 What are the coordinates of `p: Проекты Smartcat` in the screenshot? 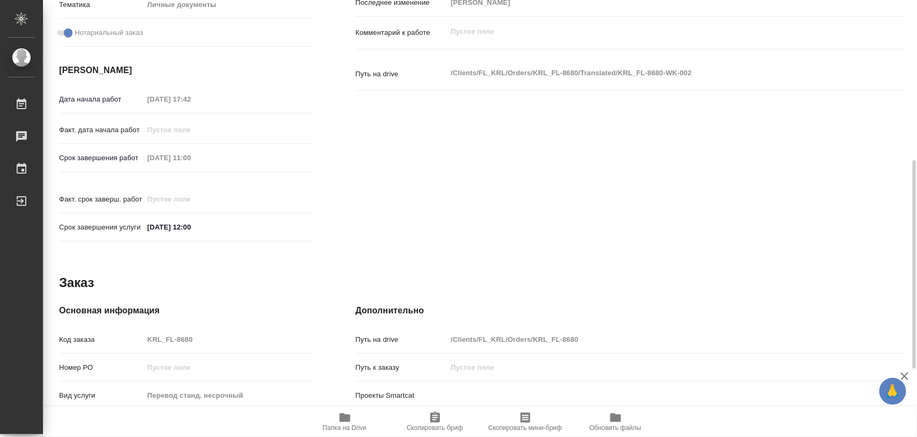 It's located at (401, 396).